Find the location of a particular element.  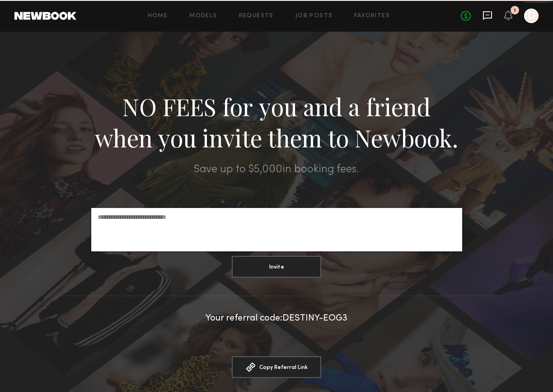

a: Home is located at coordinates (158, 16).